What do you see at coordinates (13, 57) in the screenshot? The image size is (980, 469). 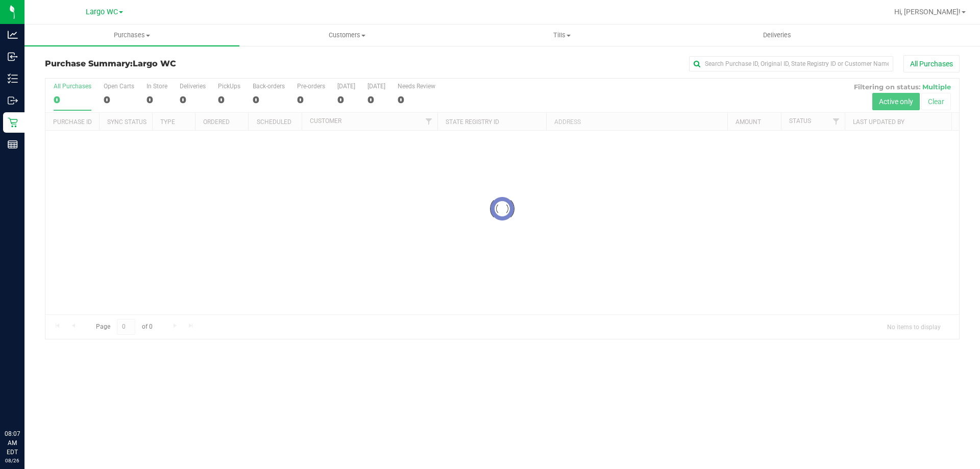 I see `inline-svg: Inbound` at bounding box center [13, 57].